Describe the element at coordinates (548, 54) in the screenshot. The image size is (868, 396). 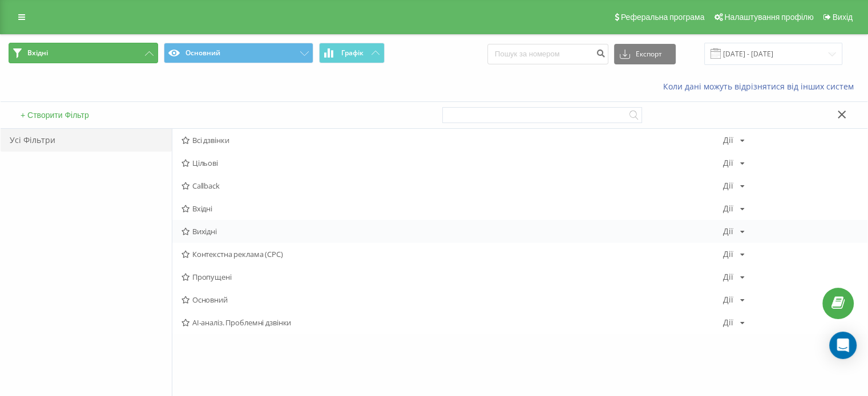
I see `input: Пошук за номером` at that location.